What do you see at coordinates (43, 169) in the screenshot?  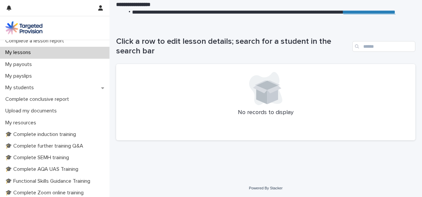 I see `p: 🎓 Complete AQA UAS Training` at bounding box center [43, 169].